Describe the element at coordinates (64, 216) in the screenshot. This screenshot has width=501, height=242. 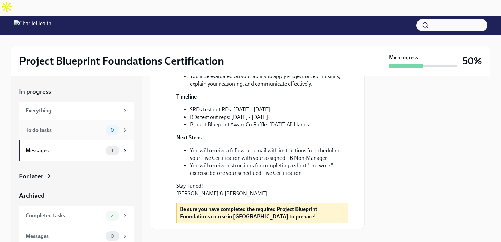
I see `div: Completed tasks` at that location.